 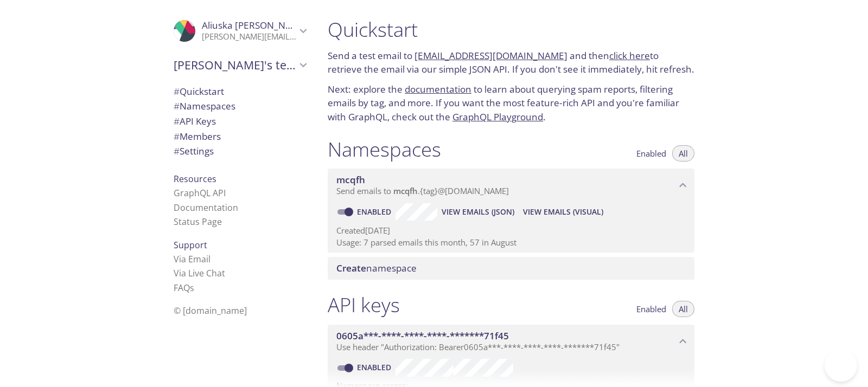 What do you see at coordinates (563, 212) in the screenshot?
I see `button: View Emails (Visual)` at bounding box center [563, 212].